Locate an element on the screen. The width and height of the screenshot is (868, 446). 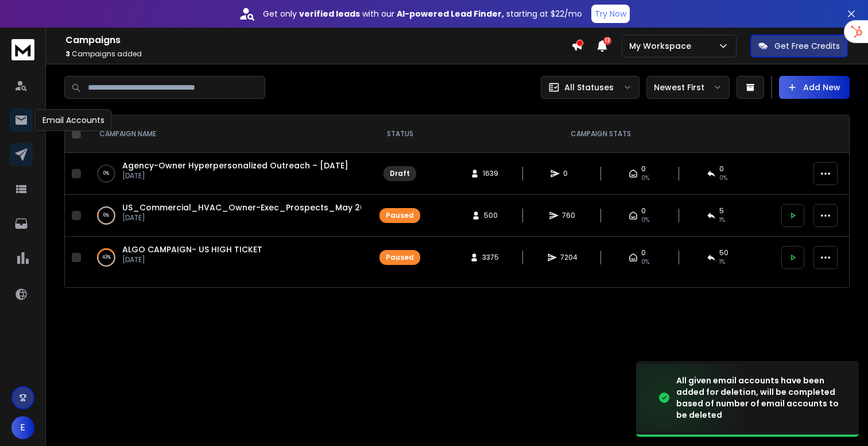
p: Get only with our starting at $22/mo is located at coordinates (422, 14).